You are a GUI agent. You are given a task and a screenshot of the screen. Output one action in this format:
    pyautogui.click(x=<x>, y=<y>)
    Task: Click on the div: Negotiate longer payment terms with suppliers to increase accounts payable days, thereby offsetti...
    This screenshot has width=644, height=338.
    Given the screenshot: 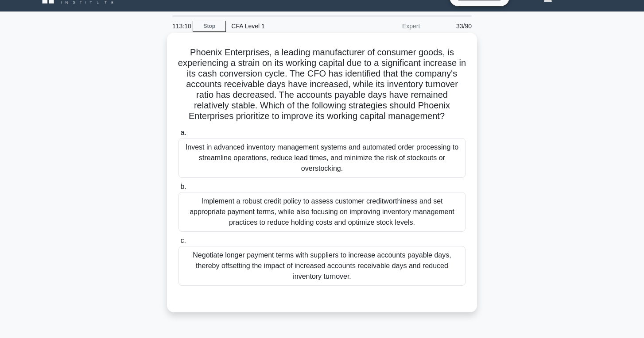 What is the action you would take?
    pyautogui.click(x=322, y=266)
    